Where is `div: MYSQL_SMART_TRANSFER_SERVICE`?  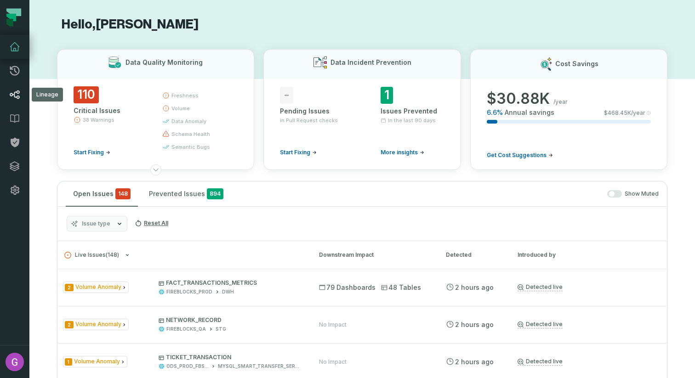 div: MYSQL_SMART_TRANSFER_SERVICE is located at coordinates (260, 366).